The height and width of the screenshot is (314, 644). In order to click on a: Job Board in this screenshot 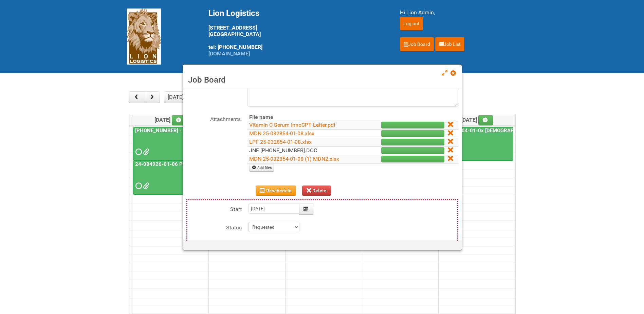, I will do `click(417, 44)`.